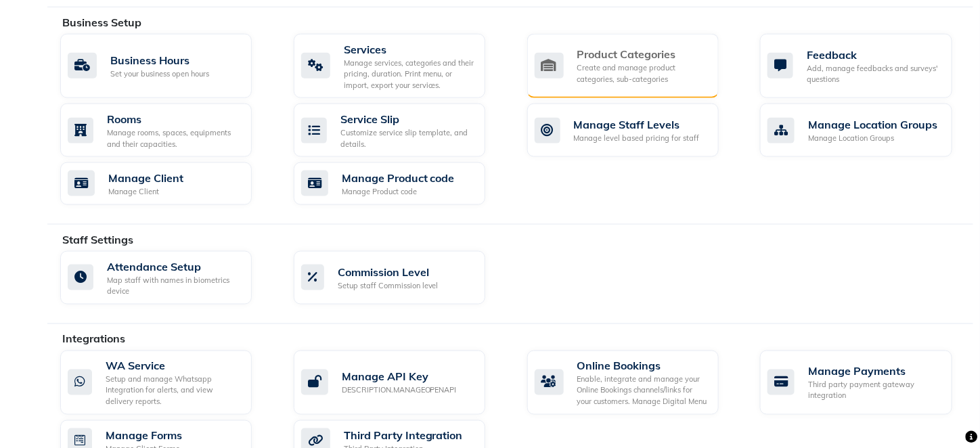  I want to click on div: Services, so click(409, 49).